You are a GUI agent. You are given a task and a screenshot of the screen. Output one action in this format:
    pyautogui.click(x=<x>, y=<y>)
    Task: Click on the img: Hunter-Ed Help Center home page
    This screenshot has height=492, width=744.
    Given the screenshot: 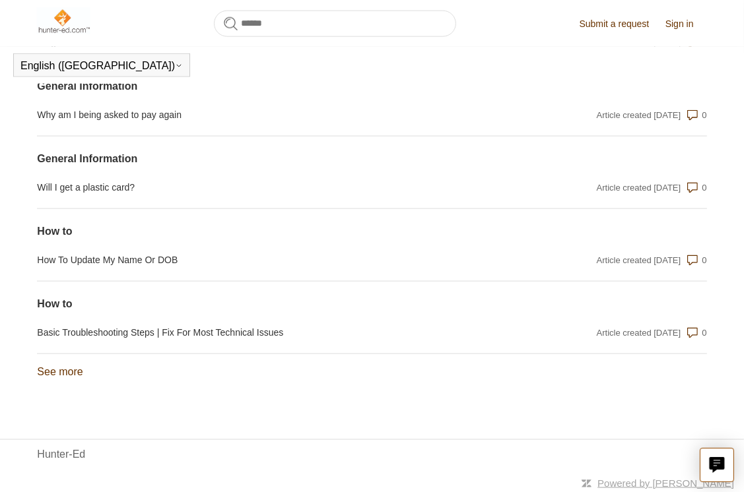 What is the action you would take?
    pyautogui.click(x=63, y=21)
    